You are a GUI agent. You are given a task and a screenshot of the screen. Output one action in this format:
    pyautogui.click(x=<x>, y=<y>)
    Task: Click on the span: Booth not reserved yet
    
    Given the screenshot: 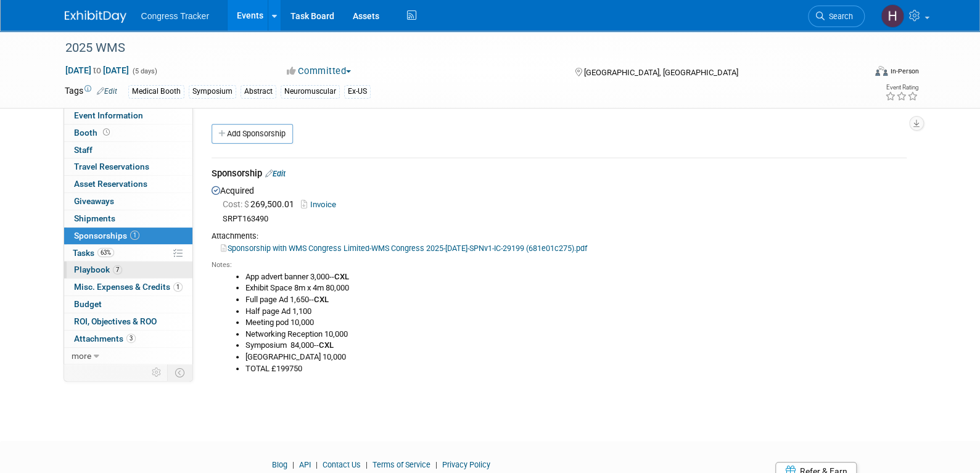 What is the action you would take?
    pyautogui.click(x=106, y=132)
    